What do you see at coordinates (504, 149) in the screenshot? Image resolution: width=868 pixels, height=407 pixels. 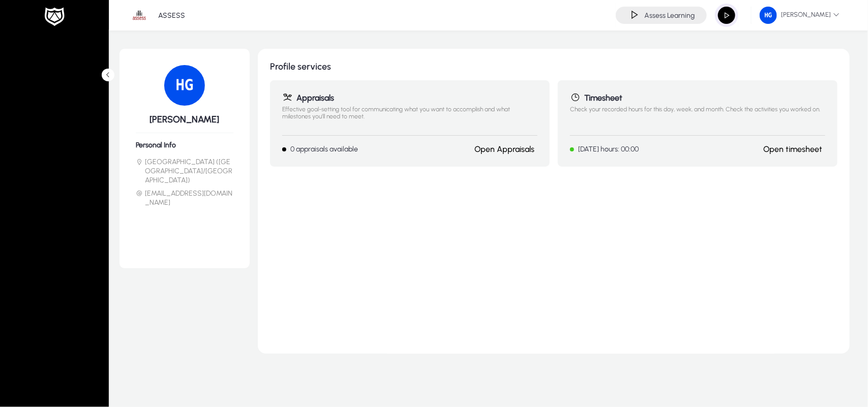 I see `a: Open Appraisals` at bounding box center [504, 149].